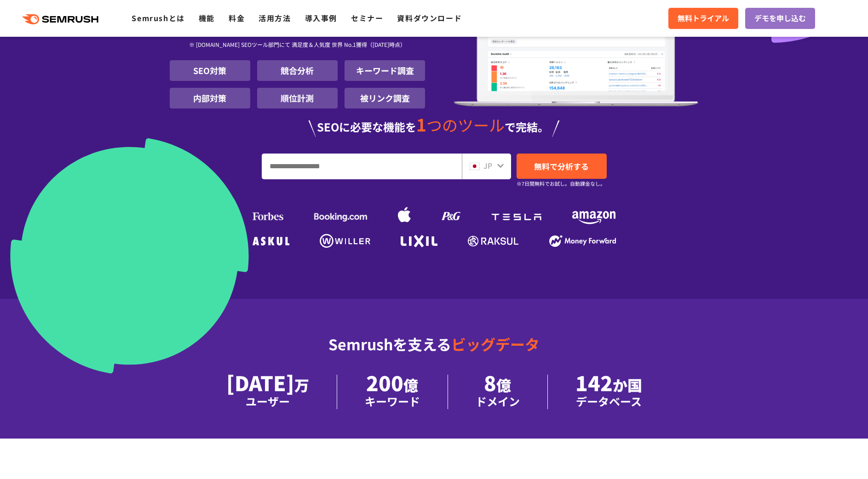 The width and height of the screenshot is (868, 479). I want to click on a: デモを申し込む, so click(780, 19).